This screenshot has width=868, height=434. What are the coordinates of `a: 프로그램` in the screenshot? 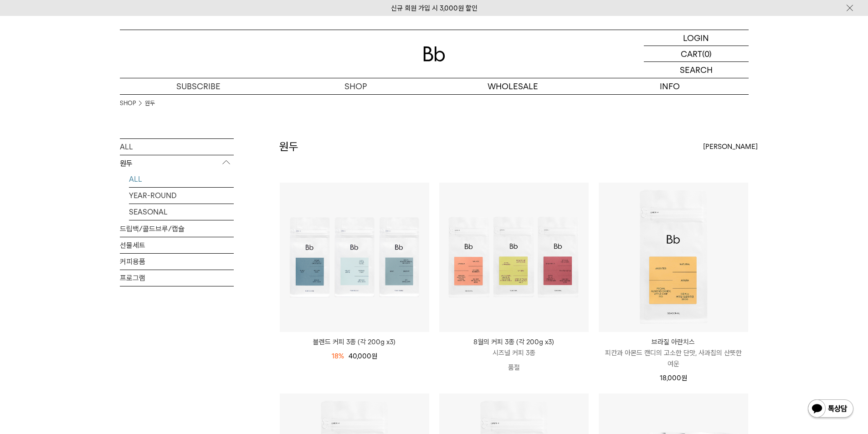 It's located at (177, 277).